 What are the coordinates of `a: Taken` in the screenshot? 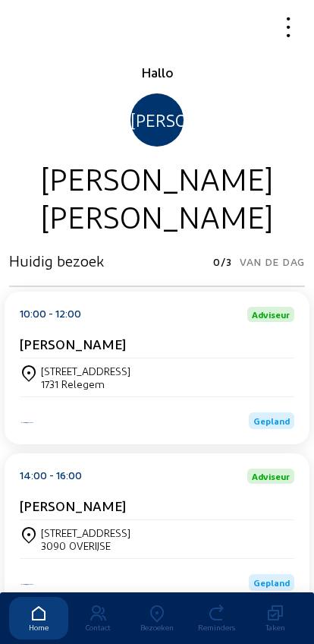 It's located at (276, 618).